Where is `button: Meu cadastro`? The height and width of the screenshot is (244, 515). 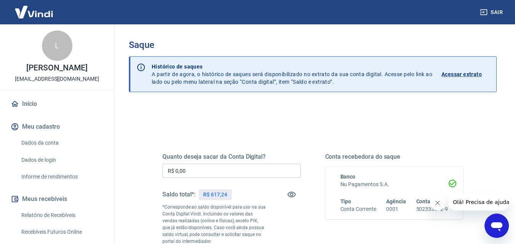
button: Meu cadastro is located at coordinates (57, 127).